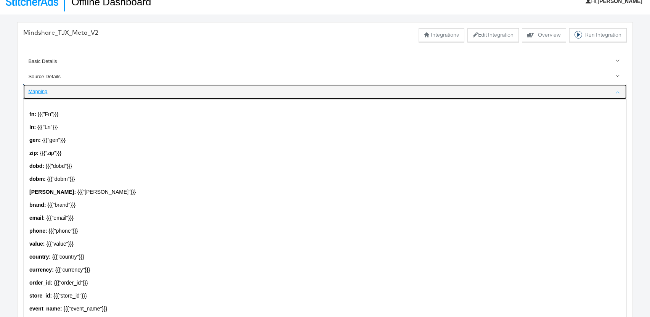 The image size is (650, 317). What do you see at coordinates (33, 114) in the screenshot?
I see `strong: fn :` at bounding box center [33, 114].